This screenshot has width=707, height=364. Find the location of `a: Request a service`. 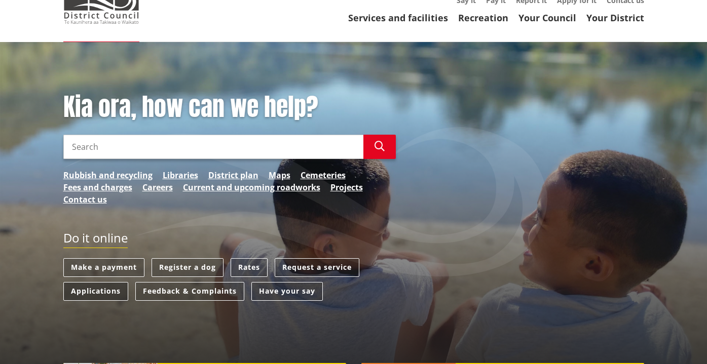

a: Request a service is located at coordinates (317, 268).